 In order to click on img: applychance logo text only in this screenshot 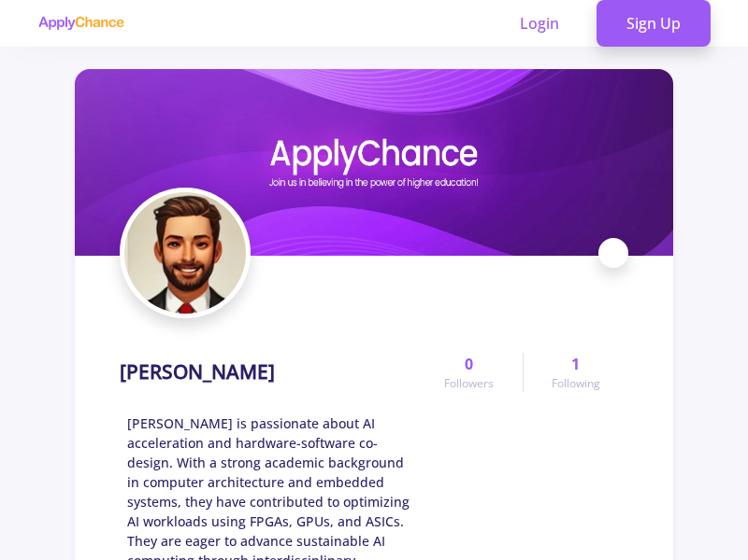, I will do `click(81, 24)`.